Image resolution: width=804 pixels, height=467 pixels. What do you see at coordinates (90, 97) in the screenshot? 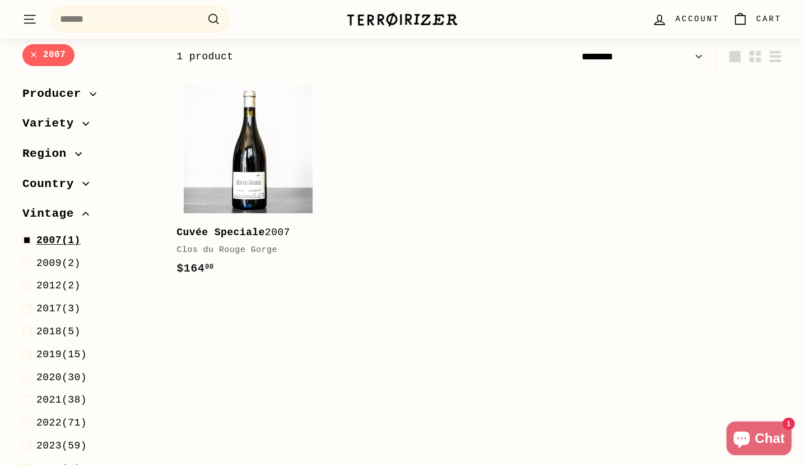
I see `button: Producer` at bounding box center [90, 97].